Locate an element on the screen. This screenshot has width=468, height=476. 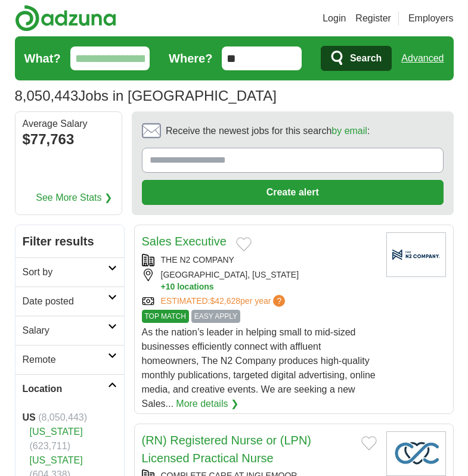
h2: Location is located at coordinates (65, 389).